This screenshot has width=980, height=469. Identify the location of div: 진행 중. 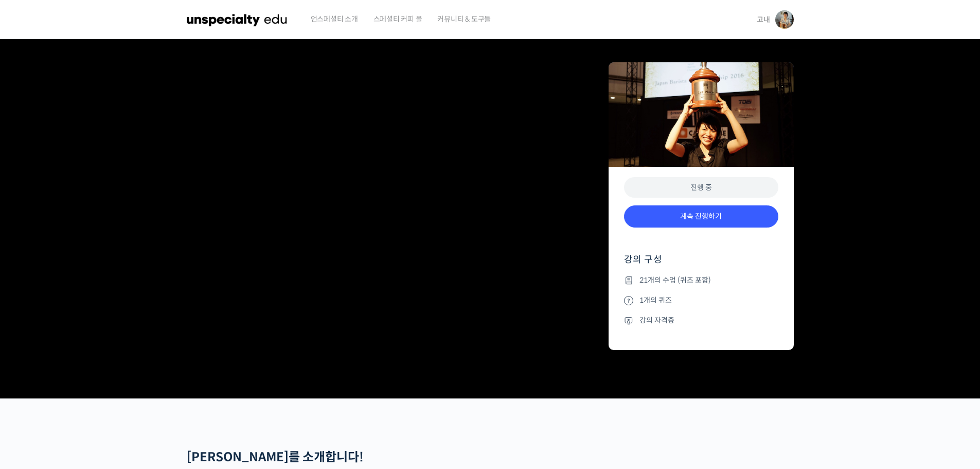
(701, 187).